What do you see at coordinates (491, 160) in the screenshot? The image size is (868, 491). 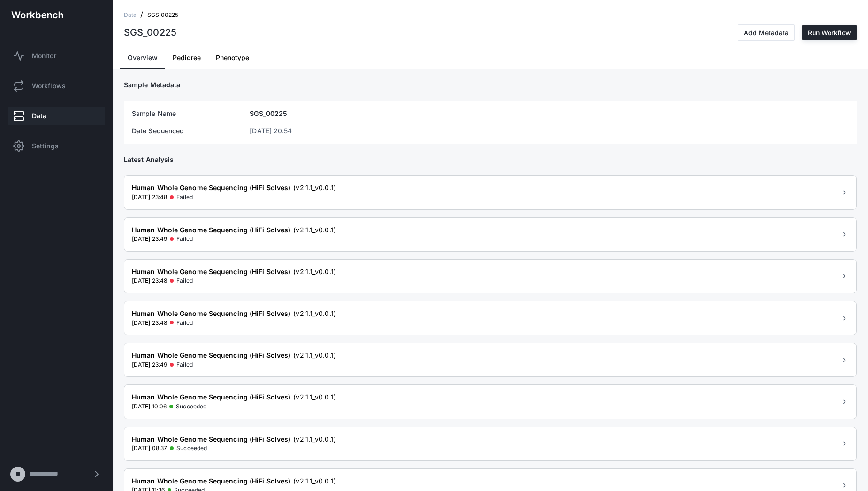 I see `h3: Latest Analysis` at bounding box center [491, 160].